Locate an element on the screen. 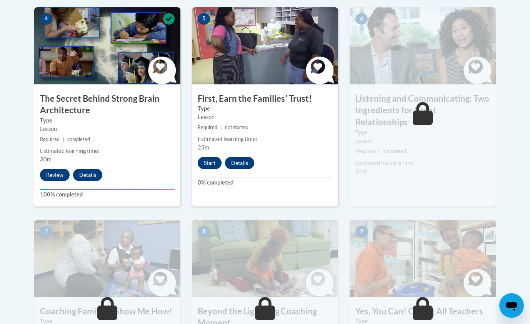  span: 30m is located at coordinates (46, 159).